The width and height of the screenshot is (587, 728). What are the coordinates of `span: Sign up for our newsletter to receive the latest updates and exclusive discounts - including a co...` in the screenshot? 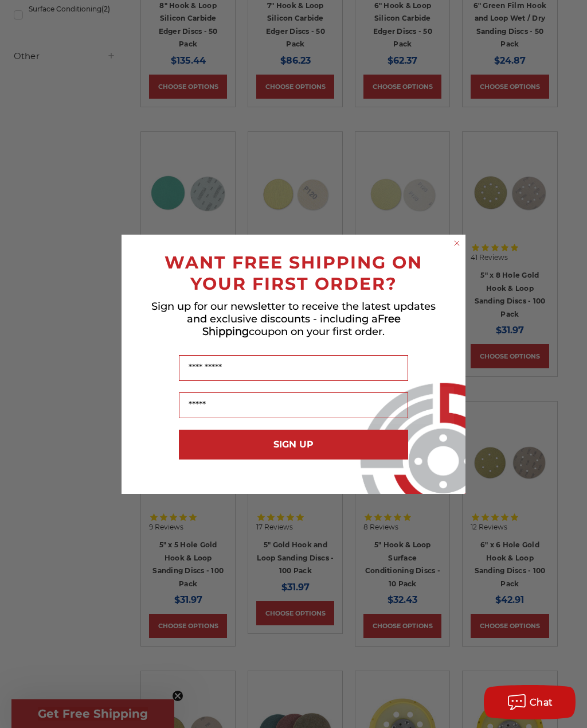 It's located at (294, 319).